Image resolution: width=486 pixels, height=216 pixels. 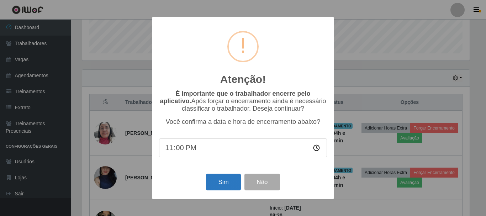 I want to click on b: É importante que o trabalhador encerre pelo aplicativo., so click(x=235, y=97).